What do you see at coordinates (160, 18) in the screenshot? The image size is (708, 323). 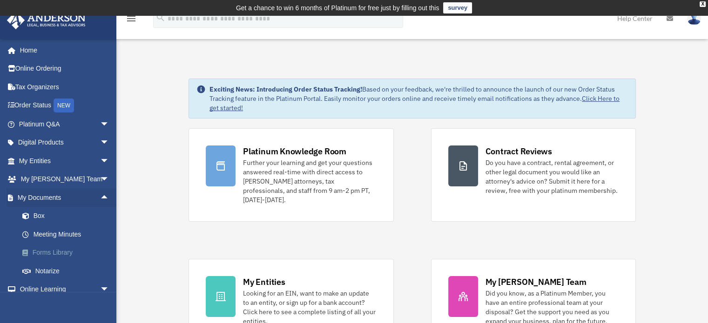 I see `i: search` at bounding box center [160, 18].